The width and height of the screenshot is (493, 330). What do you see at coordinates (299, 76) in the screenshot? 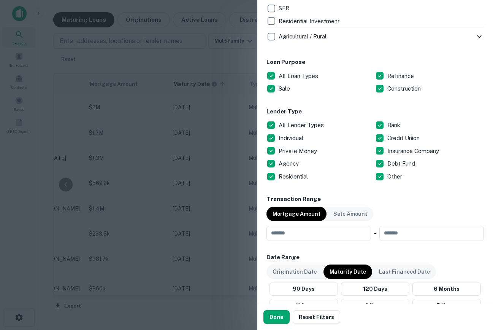
I see `p: All Loan Types` at bounding box center [299, 76].